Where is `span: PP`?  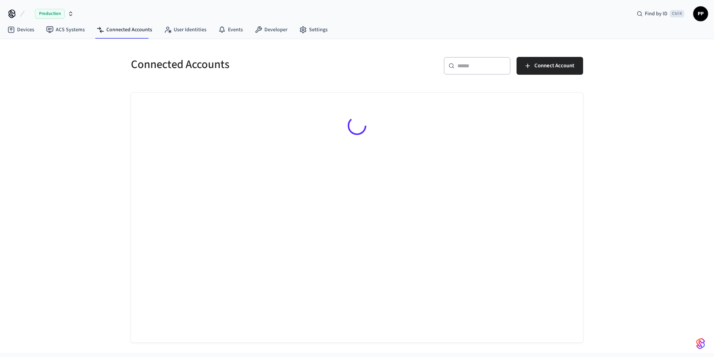
span: PP is located at coordinates (701, 14).